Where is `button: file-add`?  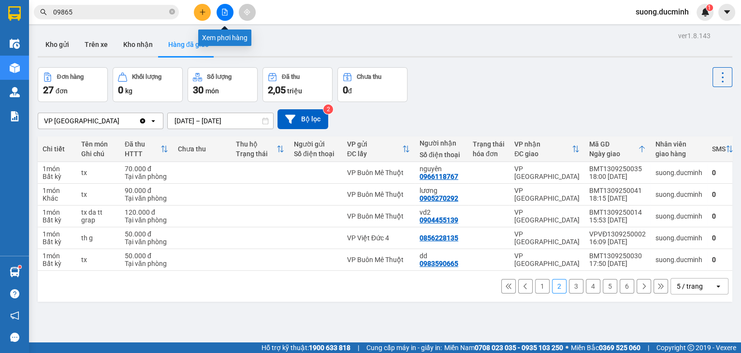
button: file-add is located at coordinates (225, 12).